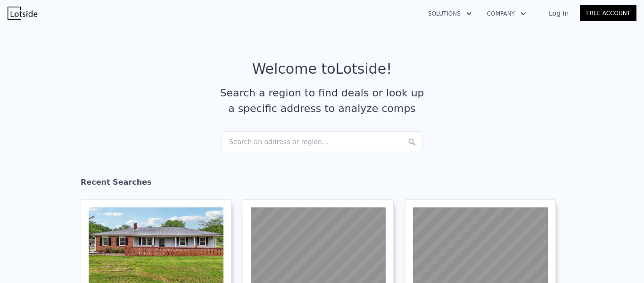 The image size is (644, 283). What do you see at coordinates (322, 100) in the screenshot?
I see `div: Search a region to find deals or look up a specific address to analyze comps` at bounding box center [322, 100].